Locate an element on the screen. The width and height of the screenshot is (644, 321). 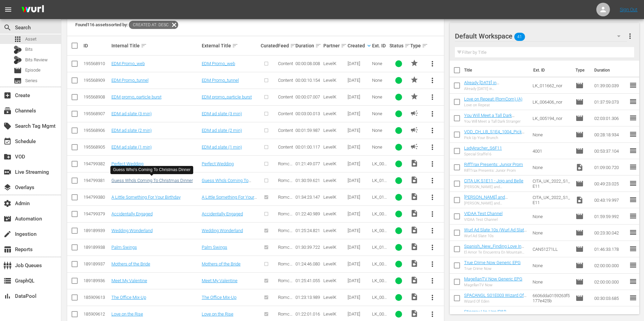
div: Love on Repeat is located at coordinates (493, 105).